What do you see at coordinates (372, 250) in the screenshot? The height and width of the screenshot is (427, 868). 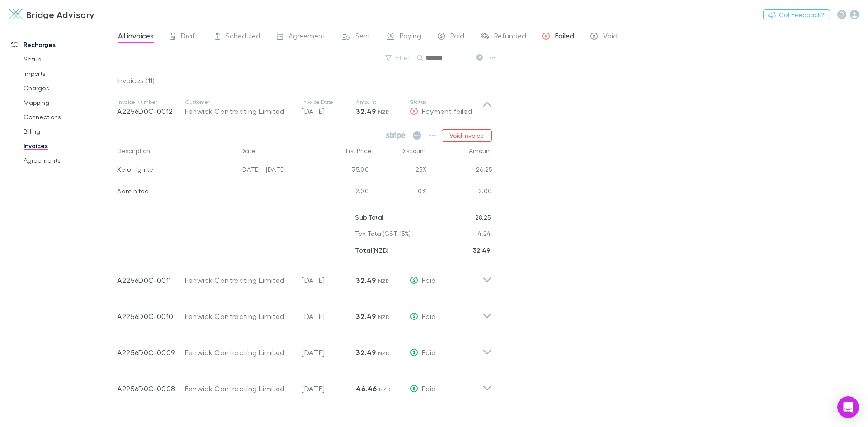 I see `p: ( NZD )` at bounding box center [372, 250].